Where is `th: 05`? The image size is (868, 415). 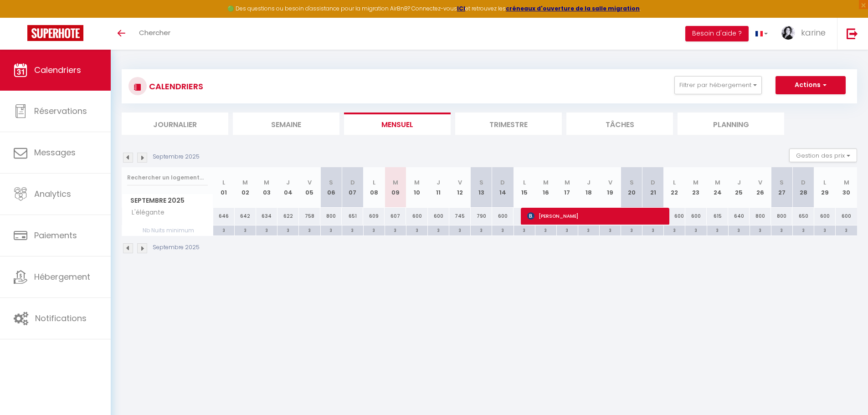
th: 05 is located at coordinates (309, 187).